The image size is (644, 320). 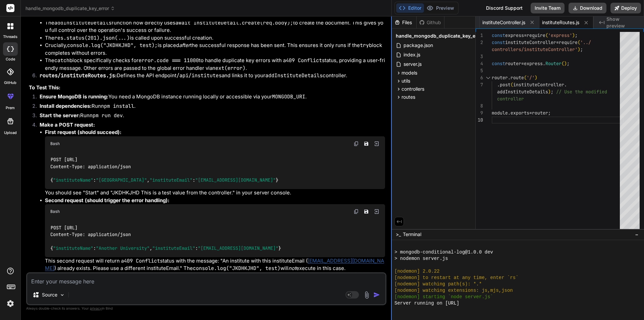 I want to click on div: 2, so click(x=479, y=42).